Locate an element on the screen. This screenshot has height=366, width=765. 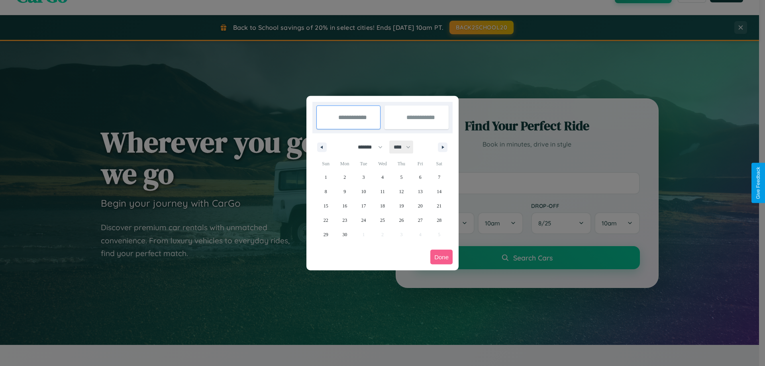
button: 6 is located at coordinates (420, 177).